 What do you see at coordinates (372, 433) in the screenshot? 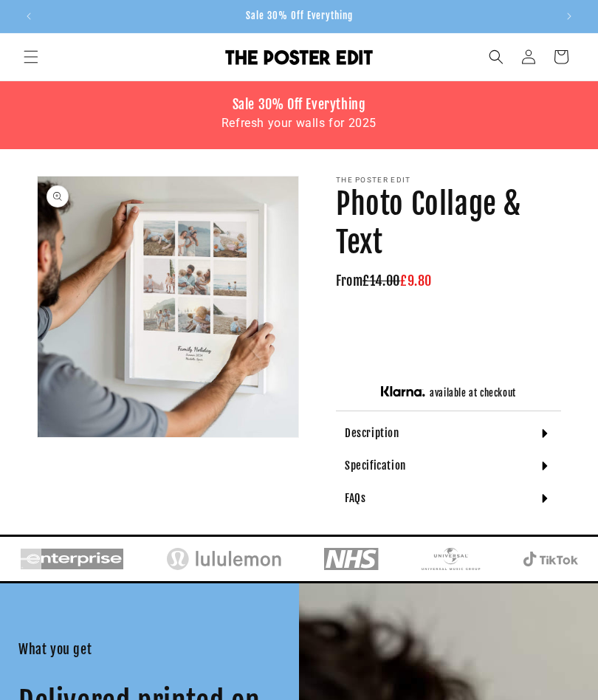
I see `h4: Description` at bounding box center [372, 433].